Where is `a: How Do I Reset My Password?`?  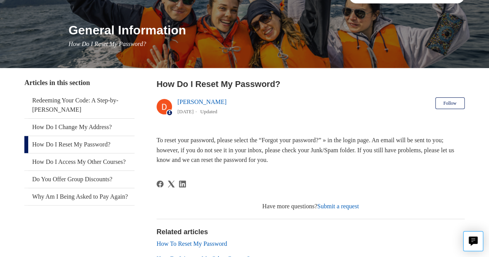
a: How Do I Reset My Password? is located at coordinates (79, 145).